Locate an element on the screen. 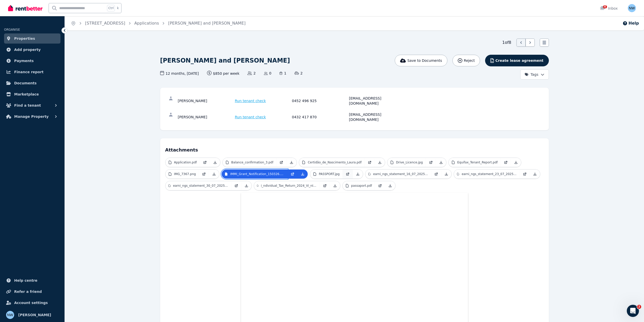 Image resolution: width=644 pixels, height=322 pixels. p: Application.pdf is located at coordinates (186, 162).